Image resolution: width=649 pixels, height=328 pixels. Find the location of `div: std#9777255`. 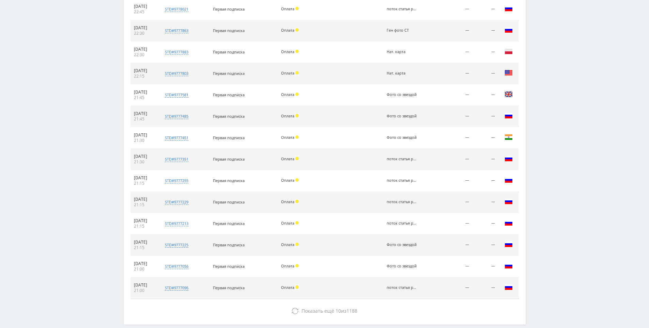

div: std#9777255 is located at coordinates (176, 181).